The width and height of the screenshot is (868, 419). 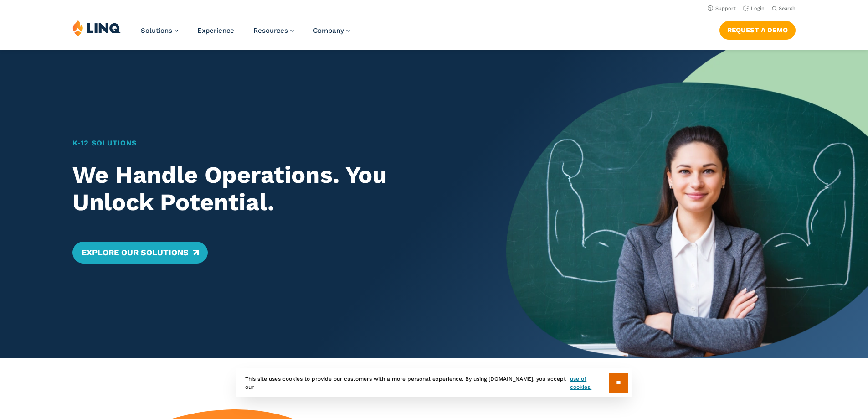 I want to click on nav: Button Navigation, so click(x=758, y=29).